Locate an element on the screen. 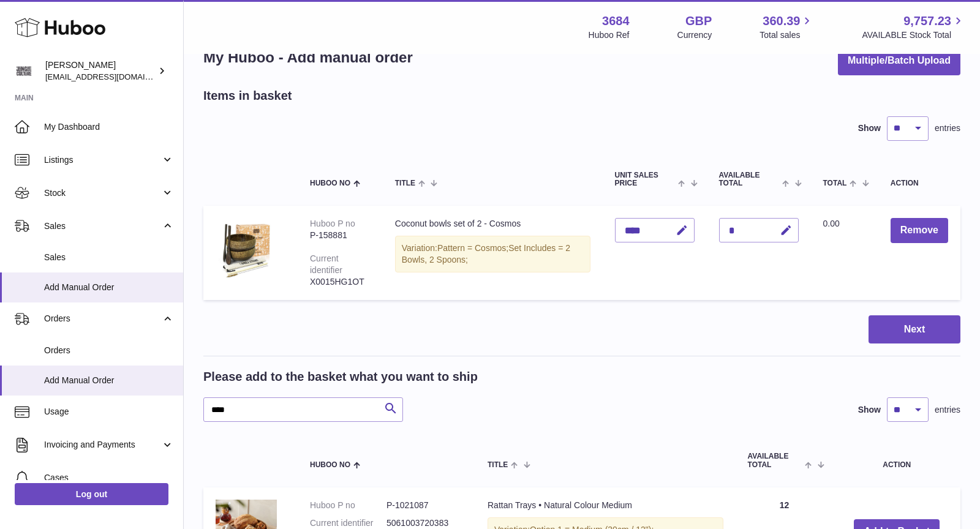 The height and width of the screenshot is (529, 980). dd: P-1021087 is located at coordinates (425, 505).